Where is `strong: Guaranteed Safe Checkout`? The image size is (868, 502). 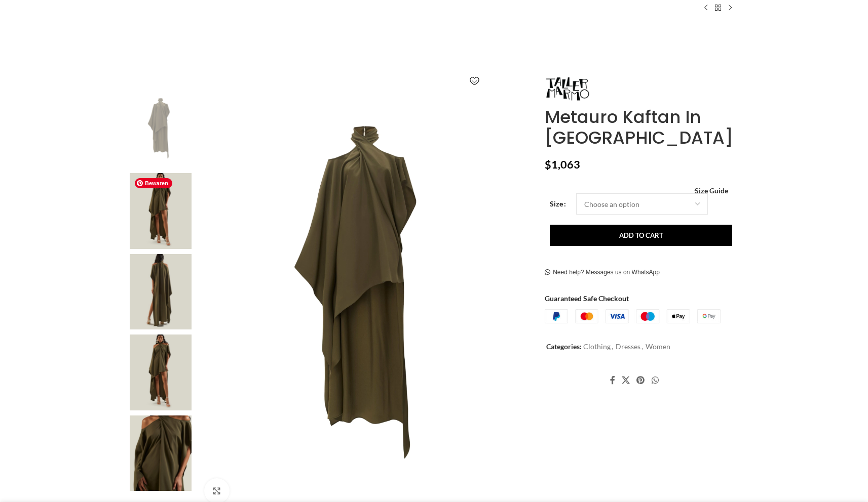
strong: Guaranteed Safe Checkout is located at coordinates (587, 298).